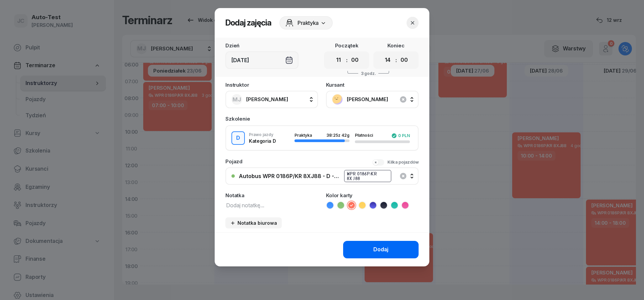 The image size is (644, 300). Describe the element at coordinates (400, 136) in the screenshot. I see `div: 0 PLN` at that location.